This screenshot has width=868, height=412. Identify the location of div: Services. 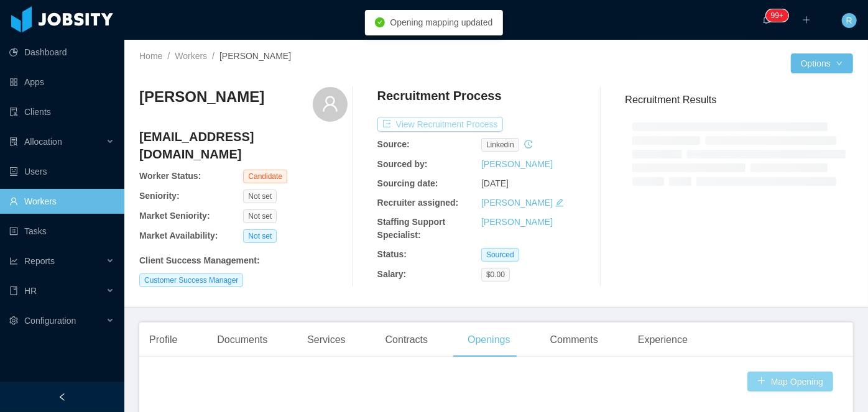
(326, 340).